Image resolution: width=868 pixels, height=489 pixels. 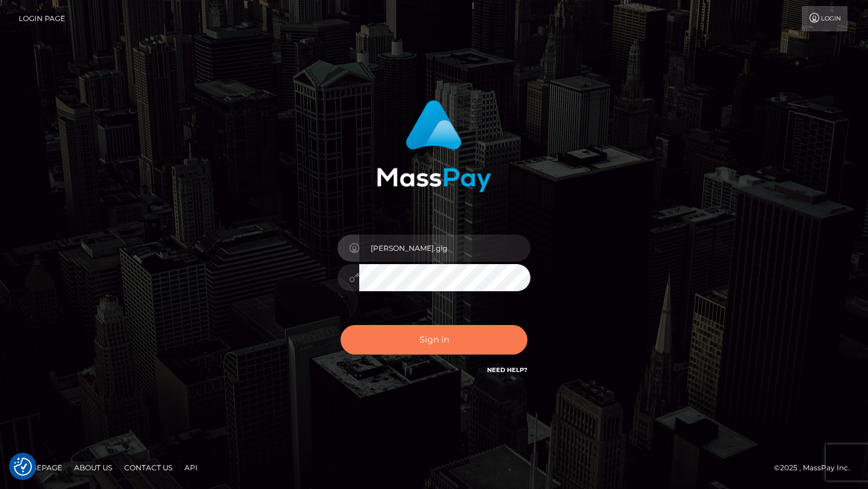 What do you see at coordinates (434, 146) in the screenshot?
I see `img: MassPay Login` at bounding box center [434, 146].